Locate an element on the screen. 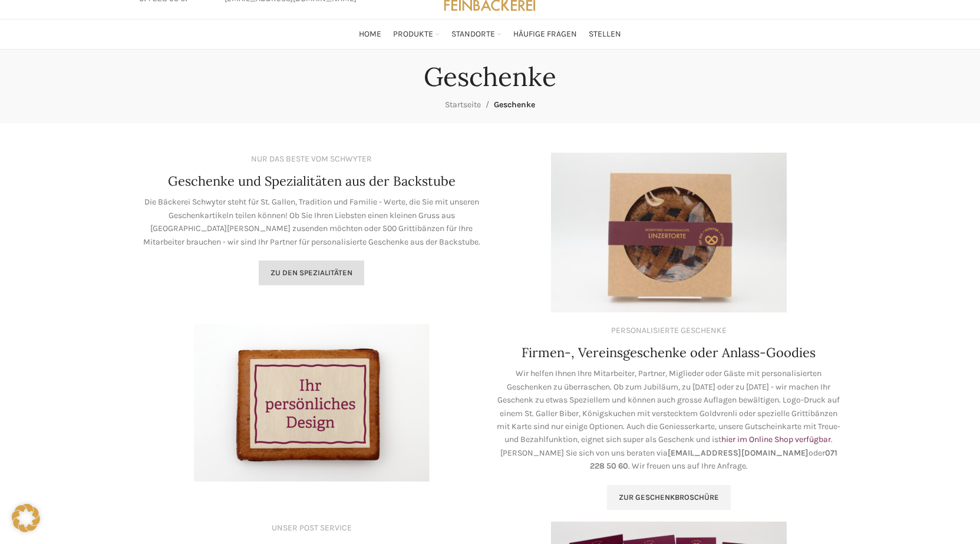 The width and height of the screenshot is (980, 544). a: hier im Online Shop verfügbar is located at coordinates (776, 439).